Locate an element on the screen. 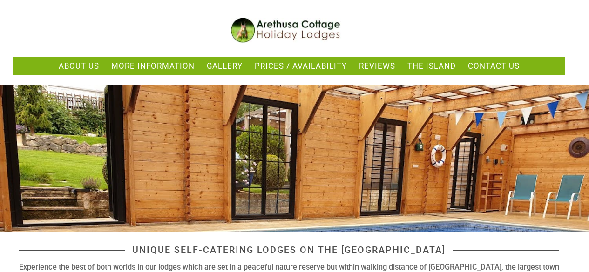 This screenshot has width=589, height=272. a: More Information is located at coordinates (153, 66).